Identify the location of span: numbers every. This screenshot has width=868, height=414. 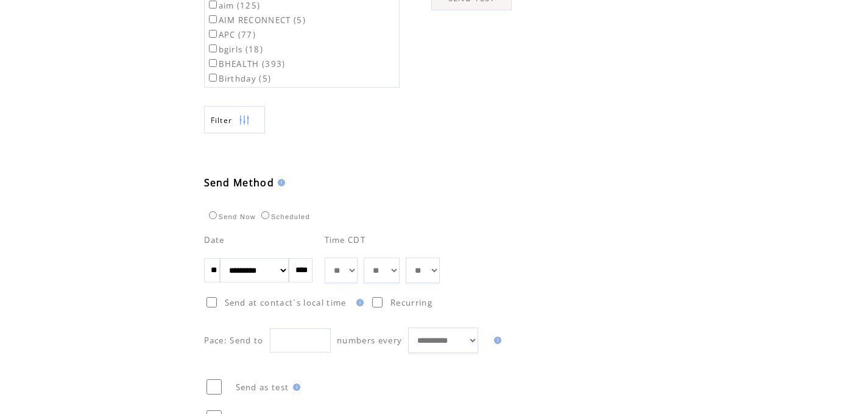
(369, 341).